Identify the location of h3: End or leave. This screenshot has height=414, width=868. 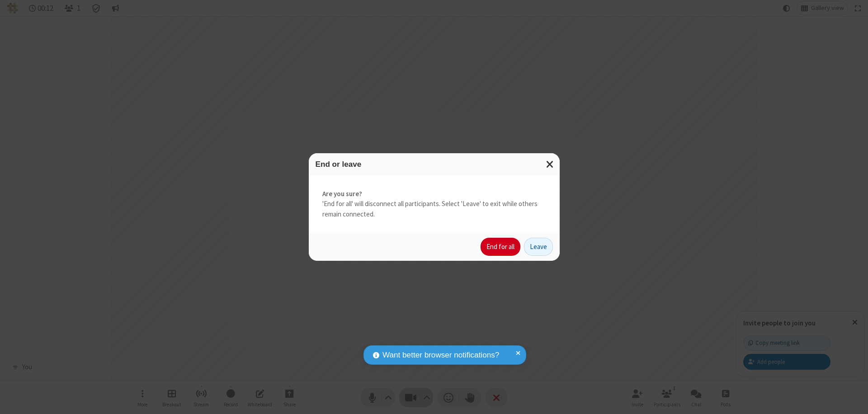
(434, 164).